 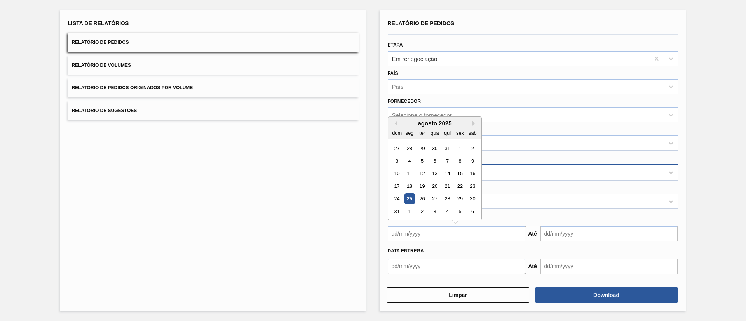 I want to click on div: Choose quarta-feira, 27 de agosto de 2025, so click(x=435, y=199).